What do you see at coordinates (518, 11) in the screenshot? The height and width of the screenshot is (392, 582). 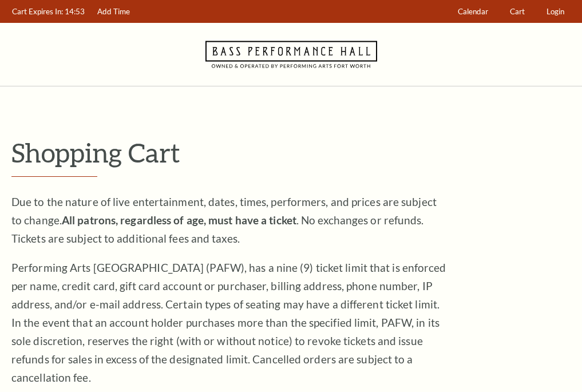 I see `span: Cart` at bounding box center [518, 11].